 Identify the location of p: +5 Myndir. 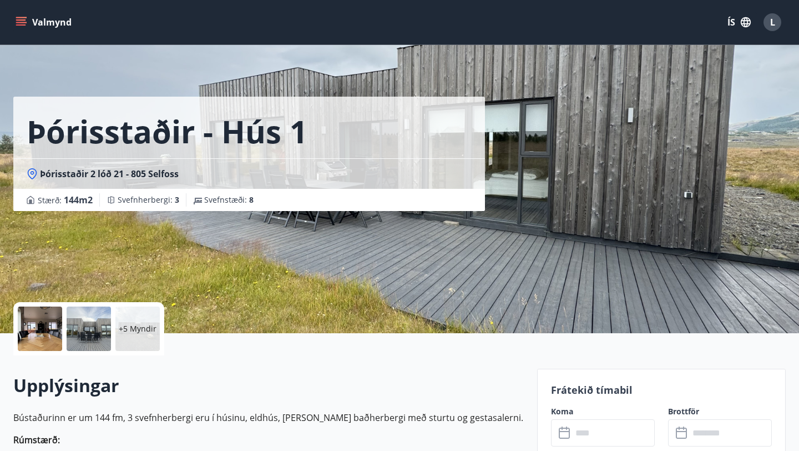
(138, 329).